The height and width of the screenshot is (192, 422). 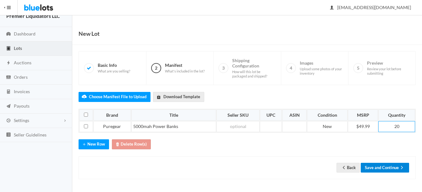 I want to click on ion-icon: calculator, so click(x=8, y=92).